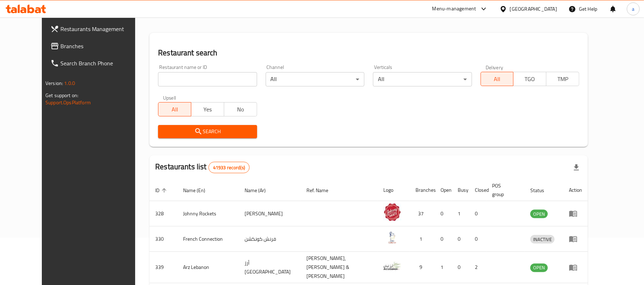 Image resolution: width=644 pixels, height=285 pixels. What do you see at coordinates (97, 29) in the screenshot?
I see `a: Restaurants Management` at bounding box center [97, 29].